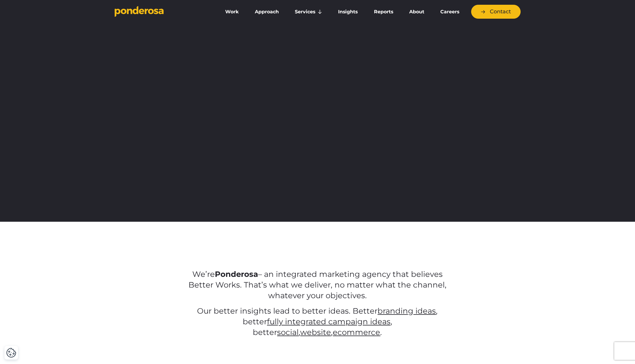 The width and height of the screenshot is (635, 364). Describe the element at coordinates (384, 12) in the screenshot. I see `a: Reports` at that location.